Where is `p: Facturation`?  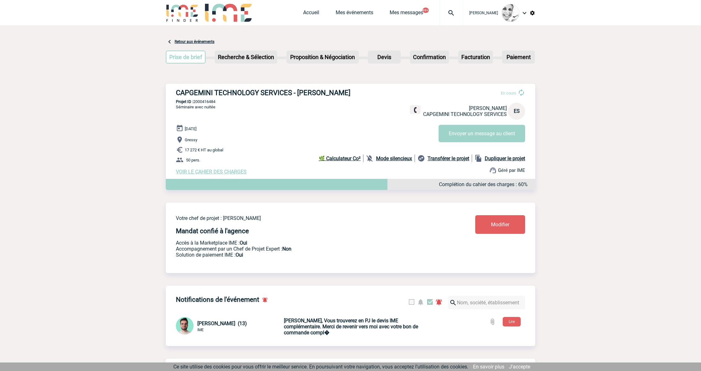 p: Facturation is located at coordinates (475, 57).